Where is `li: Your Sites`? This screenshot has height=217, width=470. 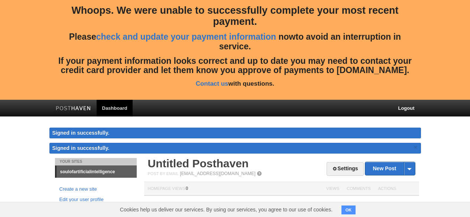 li: Your Sites is located at coordinates (96, 162).